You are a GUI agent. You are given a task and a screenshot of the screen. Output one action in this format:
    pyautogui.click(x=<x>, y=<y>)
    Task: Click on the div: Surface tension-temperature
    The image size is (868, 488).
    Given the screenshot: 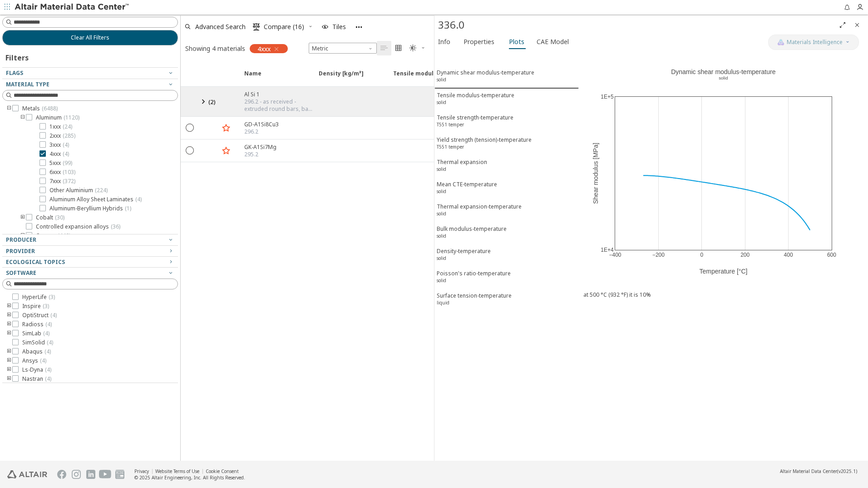 What is the action you would take?
    pyautogui.click(x=474, y=300)
    